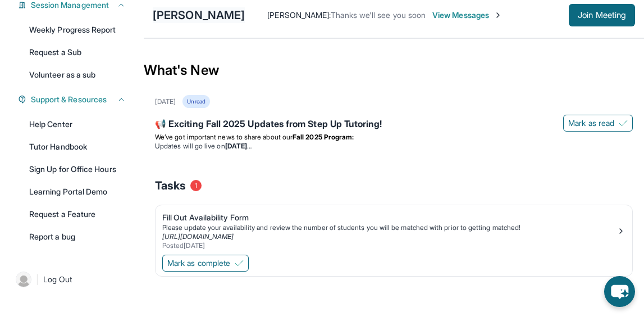 This screenshot has width=644, height=316. Describe the element at coordinates (239, 263) in the screenshot. I see `img: Mark as complete` at that location.